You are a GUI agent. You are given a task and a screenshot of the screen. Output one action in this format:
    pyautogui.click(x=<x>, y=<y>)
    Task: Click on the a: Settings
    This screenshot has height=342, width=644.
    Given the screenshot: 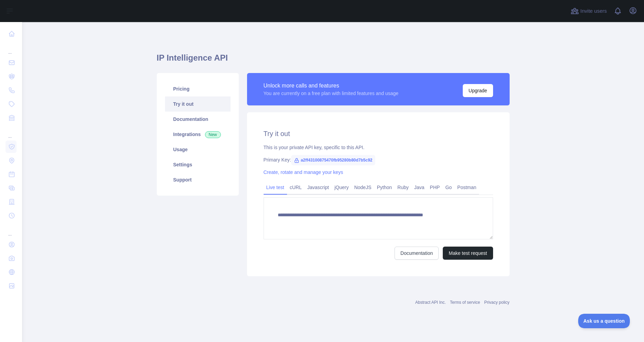 What is the action you would take?
    pyautogui.click(x=198, y=165)
    